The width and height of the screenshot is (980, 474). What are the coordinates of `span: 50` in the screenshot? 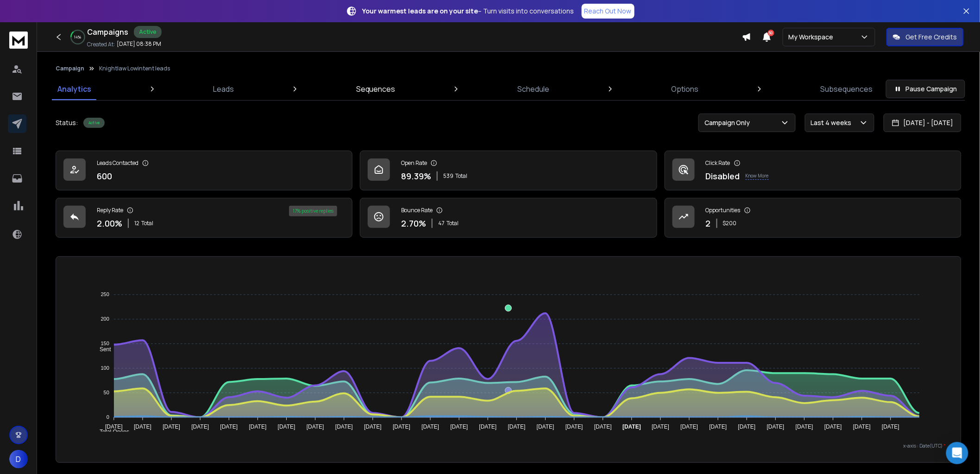 It's located at (771, 33).